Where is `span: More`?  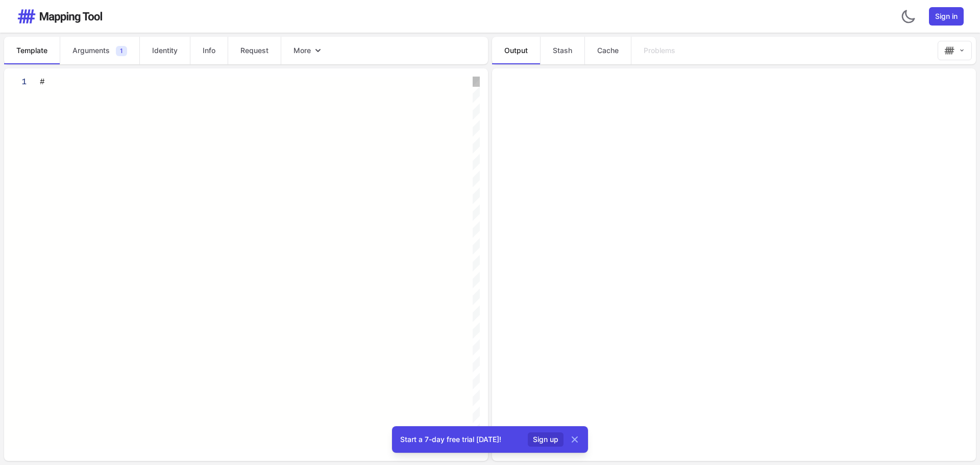 span: More is located at coordinates (302, 51).